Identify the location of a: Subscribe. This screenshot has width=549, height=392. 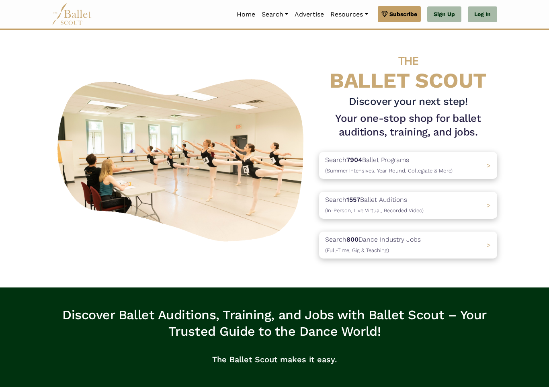
(399, 14).